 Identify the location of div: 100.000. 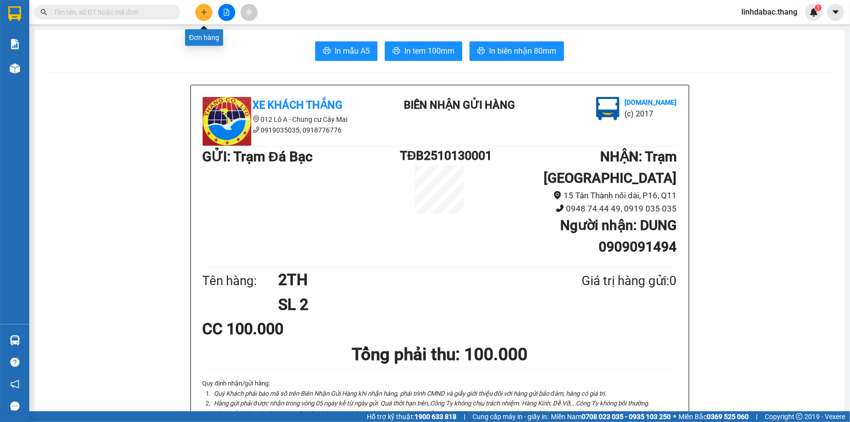
(112, 70).